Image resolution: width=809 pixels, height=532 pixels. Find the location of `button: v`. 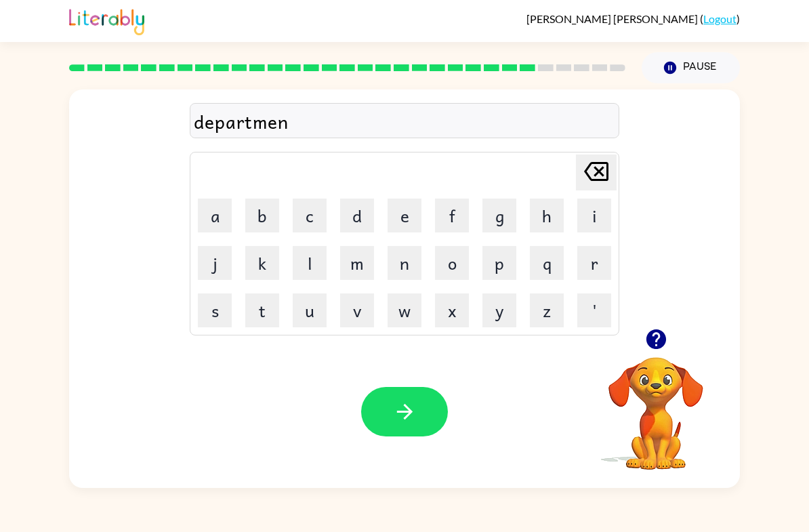

button: v is located at coordinates (357, 310).